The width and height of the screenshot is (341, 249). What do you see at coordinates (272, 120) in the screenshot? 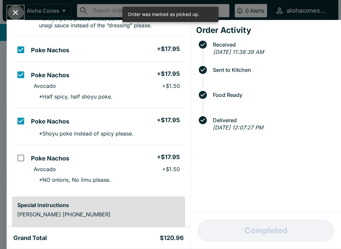
I see `span: Delivered` at bounding box center [272, 120].